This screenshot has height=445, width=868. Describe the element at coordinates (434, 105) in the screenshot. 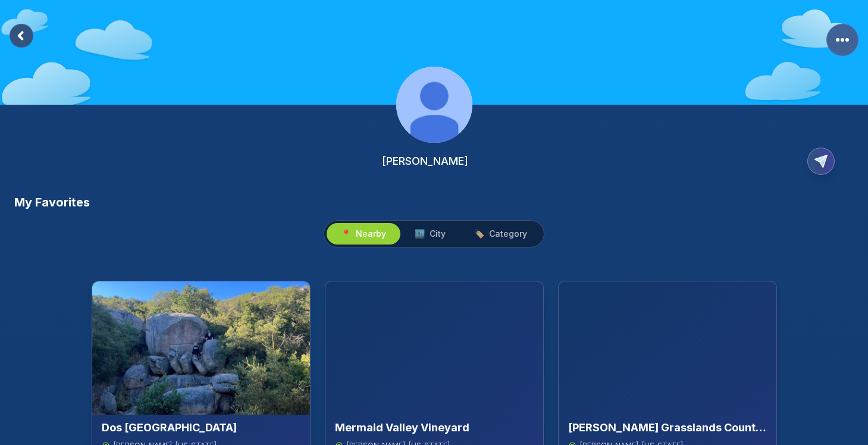

I see `img: Profile Image` at that location.